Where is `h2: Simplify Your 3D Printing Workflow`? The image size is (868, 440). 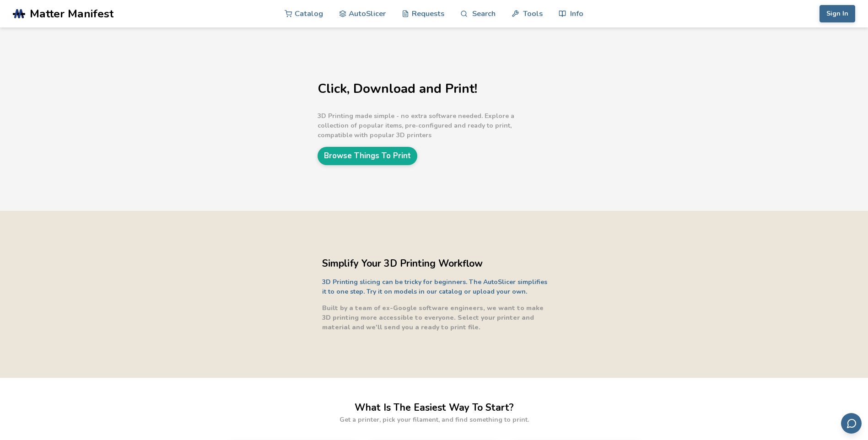
h2: Simplify Your 3D Printing Workflow is located at coordinates (436, 264).